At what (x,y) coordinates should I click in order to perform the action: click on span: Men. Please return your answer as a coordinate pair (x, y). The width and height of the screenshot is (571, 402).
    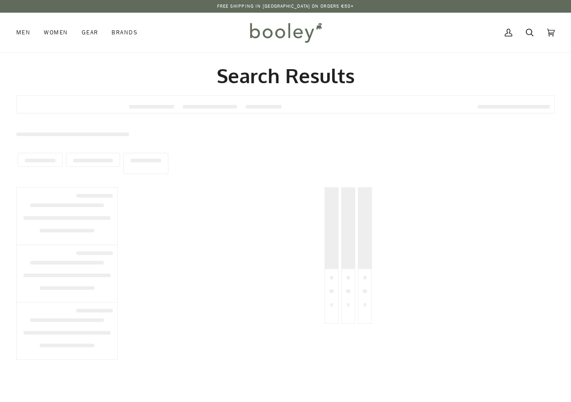
    Looking at the image, I should click on (23, 33).